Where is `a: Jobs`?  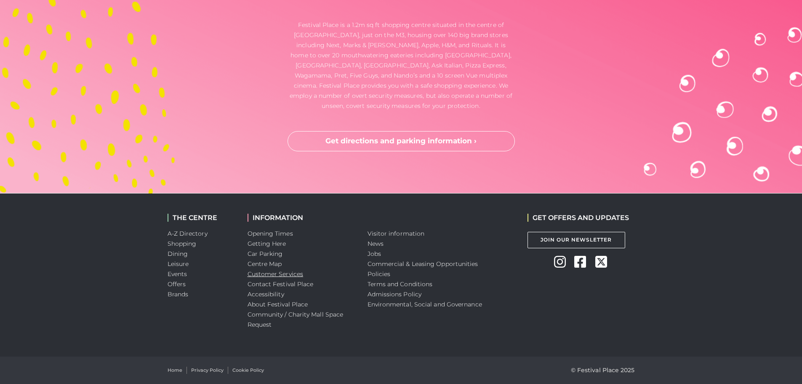
a: Jobs is located at coordinates (374, 253).